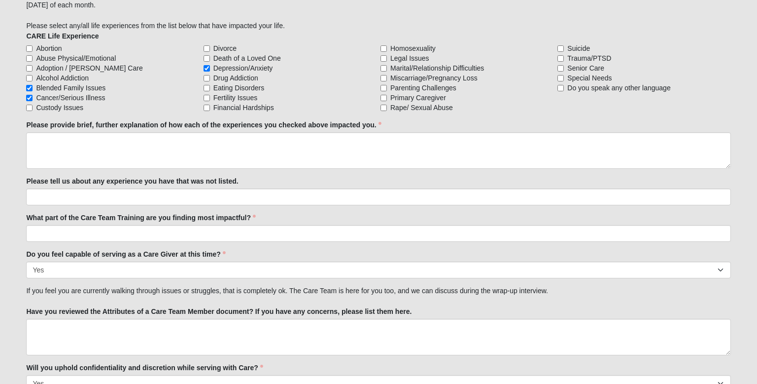  Describe the element at coordinates (423, 88) in the screenshot. I see `span: Parenting Challenges` at that location.